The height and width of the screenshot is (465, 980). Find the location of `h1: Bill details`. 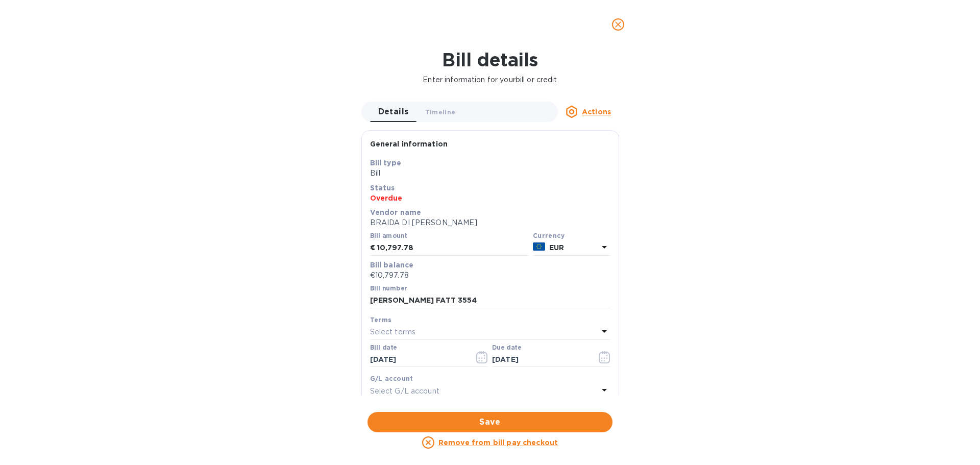

h1: Bill details is located at coordinates (490, 60).